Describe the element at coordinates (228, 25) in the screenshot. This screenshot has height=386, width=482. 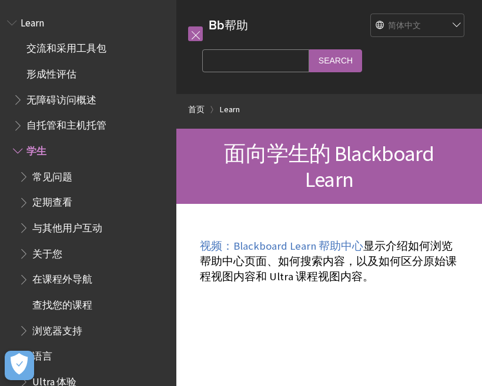
I see `a: Bb帮助` at that location.